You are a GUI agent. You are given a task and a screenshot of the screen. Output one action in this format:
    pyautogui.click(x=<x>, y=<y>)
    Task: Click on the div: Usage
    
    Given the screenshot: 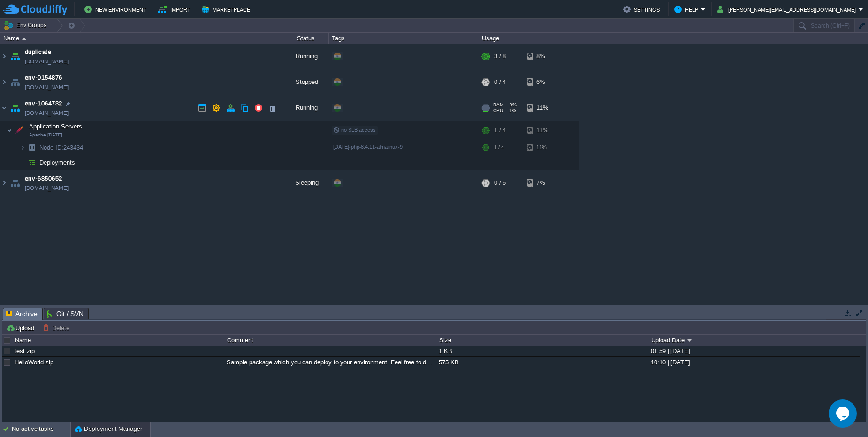 What is the action you would take?
    pyautogui.click(x=529, y=38)
    